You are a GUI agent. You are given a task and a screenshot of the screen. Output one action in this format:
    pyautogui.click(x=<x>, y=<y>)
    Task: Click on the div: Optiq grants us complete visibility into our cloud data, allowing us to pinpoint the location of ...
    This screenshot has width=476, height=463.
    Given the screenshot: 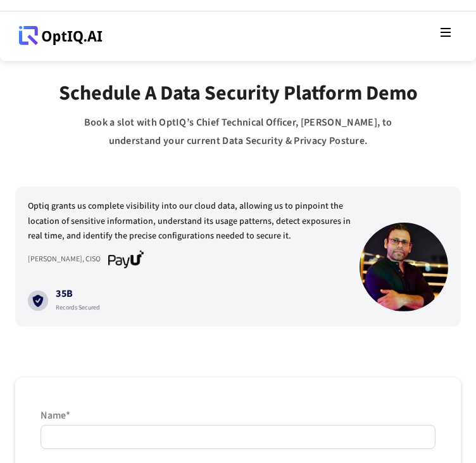 What is the action you would take?
    pyautogui.click(x=194, y=224)
    